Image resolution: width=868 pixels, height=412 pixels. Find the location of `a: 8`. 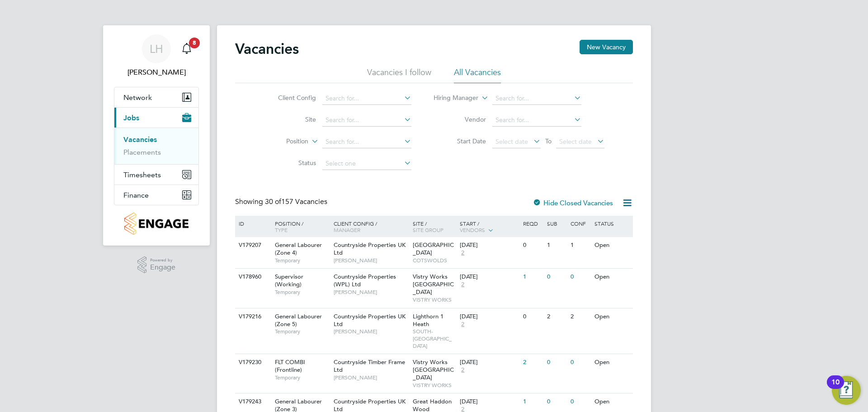

a: 8 is located at coordinates (187, 48).